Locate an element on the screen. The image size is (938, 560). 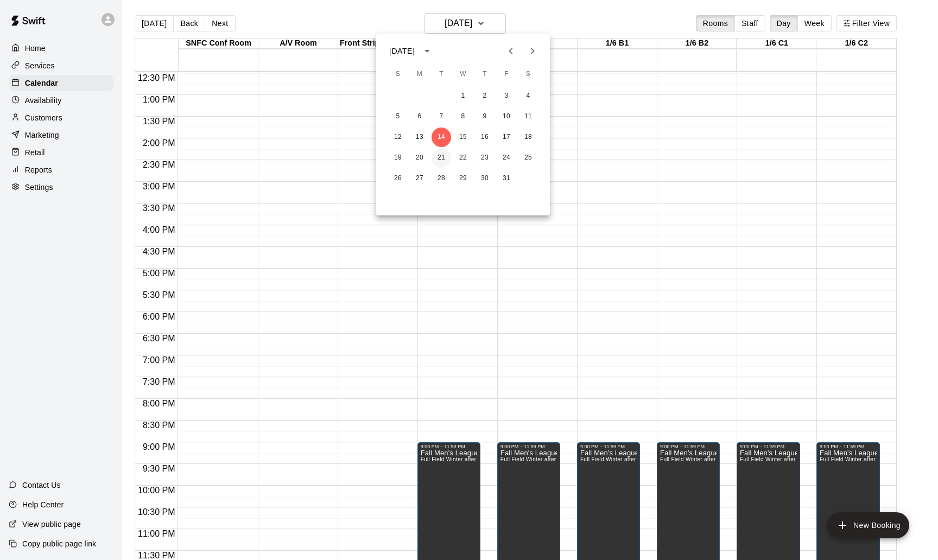
button: 22 is located at coordinates (463, 158).